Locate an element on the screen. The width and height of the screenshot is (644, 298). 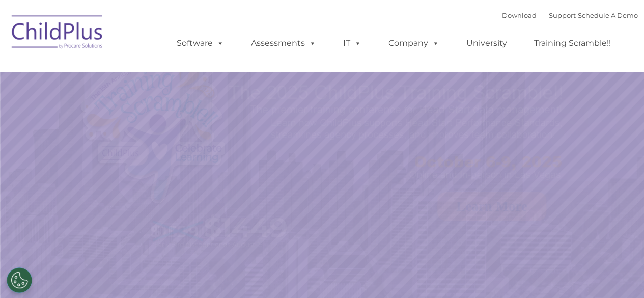
a: Schedule A Demo is located at coordinates (608, 15).